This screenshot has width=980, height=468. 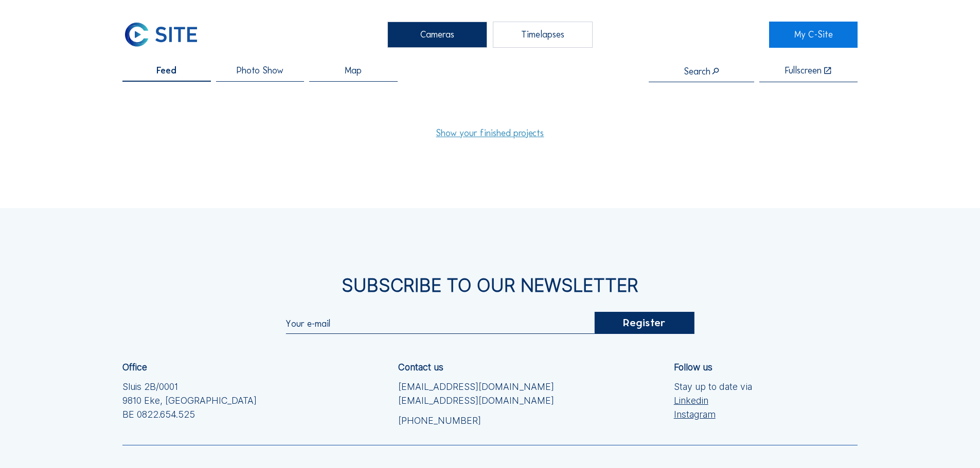 I want to click on div: Register, so click(x=644, y=322).